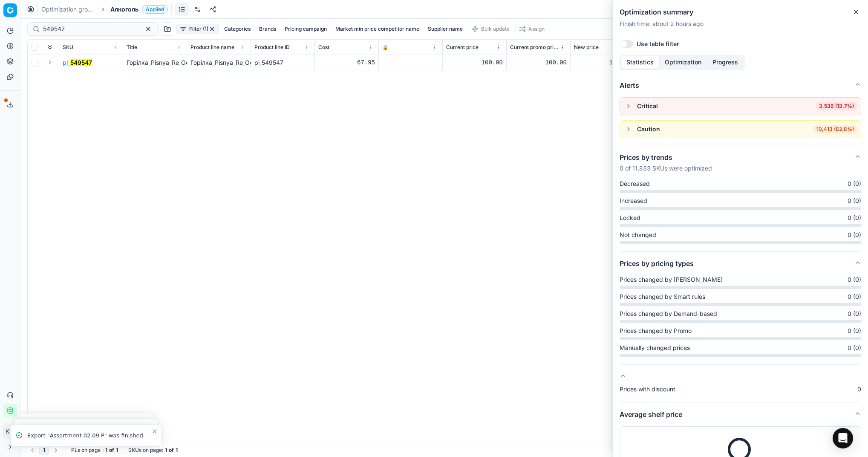 The width and height of the screenshot is (868, 457). What do you see at coordinates (665, 168) in the screenshot?
I see `p: 0 of 11,833 SKUs were optimized` at bounding box center [665, 168].